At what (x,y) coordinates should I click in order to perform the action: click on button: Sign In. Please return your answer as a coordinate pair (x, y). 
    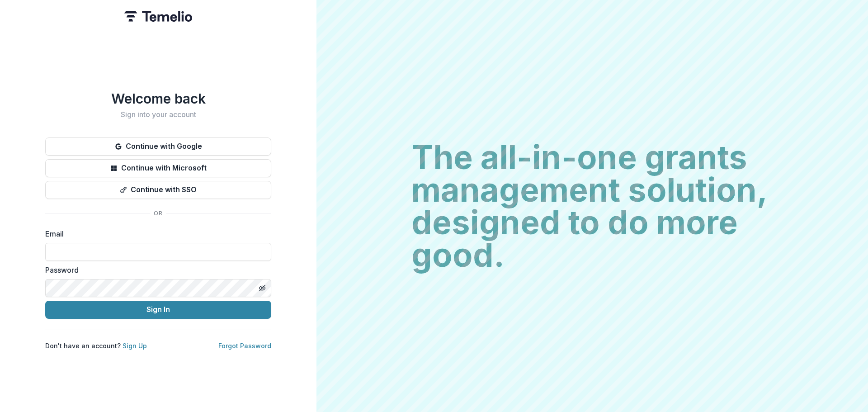
    Looking at the image, I should click on (158, 310).